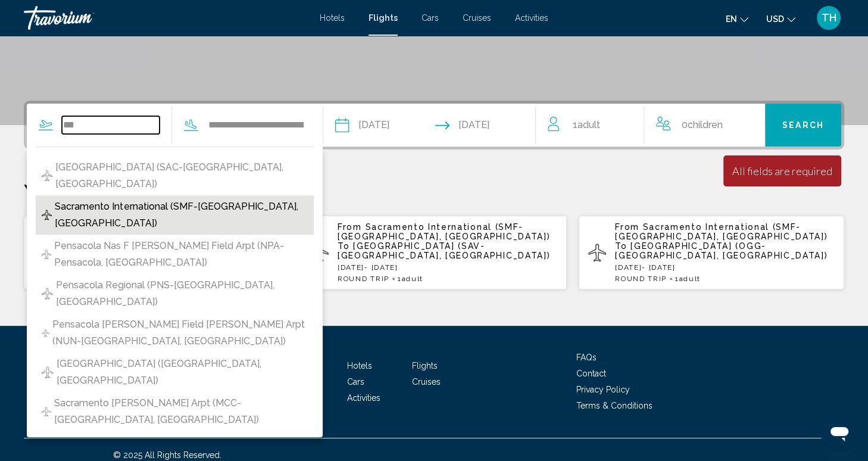 The width and height of the screenshot is (868, 461). What do you see at coordinates (166, 18) in the screenshot?
I see `a: Travorium` at bounding box center [166, 18].